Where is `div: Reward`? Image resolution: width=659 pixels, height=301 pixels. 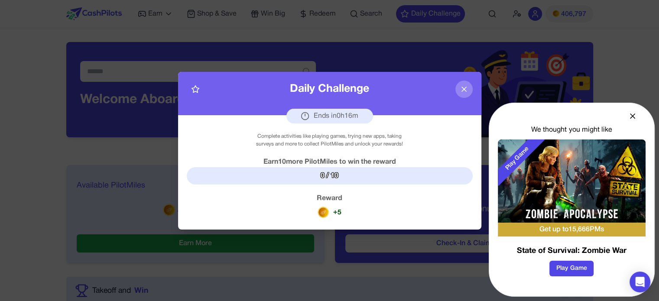 div: Reward is located at coordinates (330, 198).